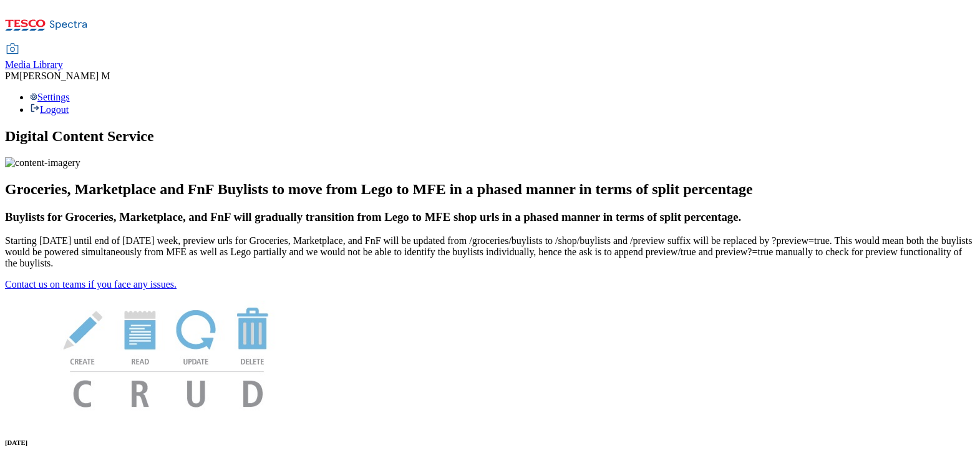  Describe the element at coordinates (12, 76) in the screenshot. I see `span: PM` at that location.